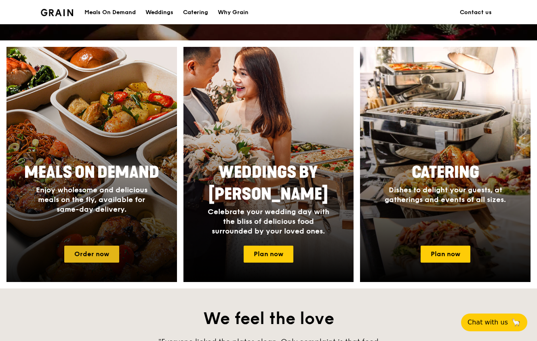  I want to click on div: Why Grain, so click(233, 13).